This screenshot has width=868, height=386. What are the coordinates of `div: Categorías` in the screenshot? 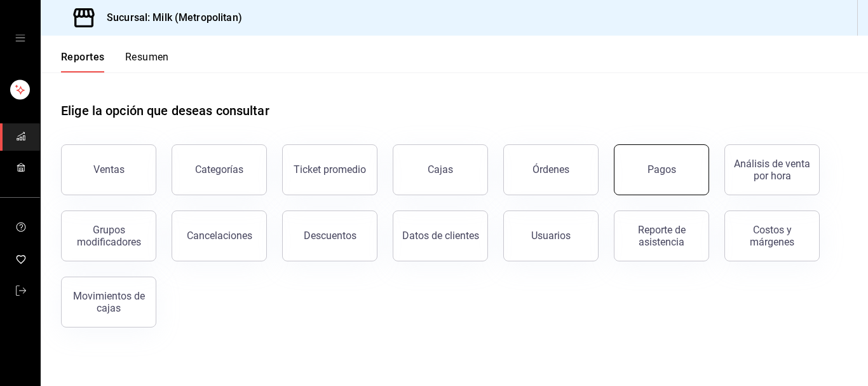 It's located at (219, 169).